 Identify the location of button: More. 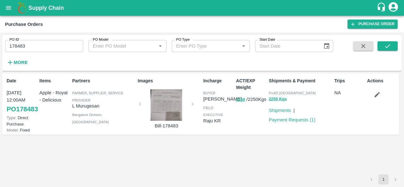
(17, 62).